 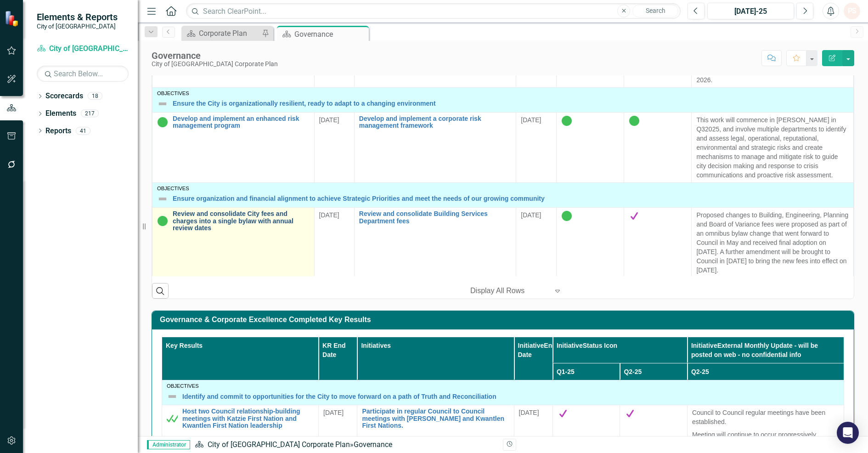 I want to click on input: Search ClearPoint..., so click(x=433, y=11).